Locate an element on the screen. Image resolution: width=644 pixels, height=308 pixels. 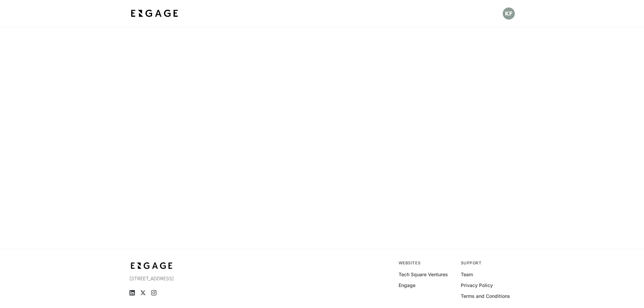
a: LinkedIn is located at coordinates (133, 293).